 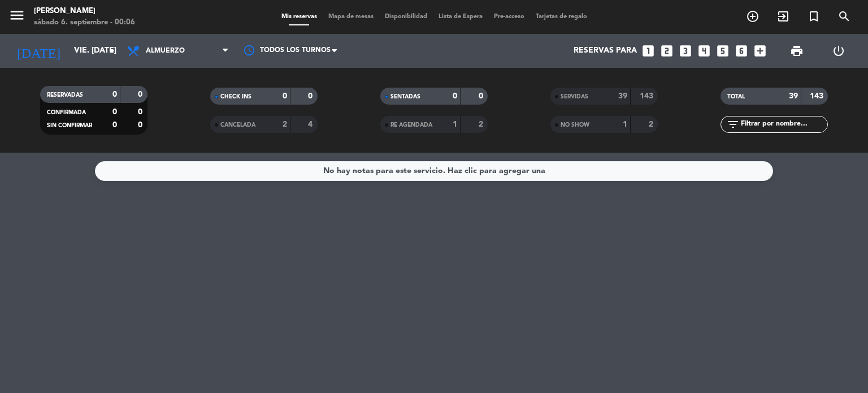 What do you see at coordinates (235, 97) in the screenshot?
I see `span: CHECK INS` at bounding box center [235, 97].